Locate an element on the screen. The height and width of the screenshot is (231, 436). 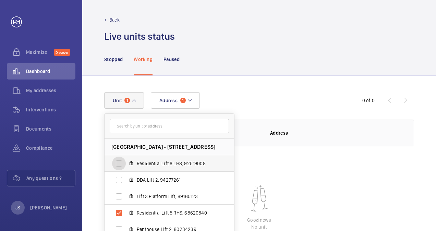
span: DDA Lift 2, 94277261 is located at coordinates (176, 180).